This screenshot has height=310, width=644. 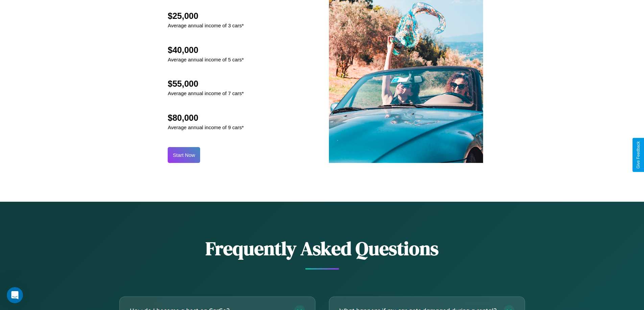 What do you see at coordinates (205, 59) in the screenshot?
I see `p: Average annual income of 5 cars*` at bounding box center [205, 59].